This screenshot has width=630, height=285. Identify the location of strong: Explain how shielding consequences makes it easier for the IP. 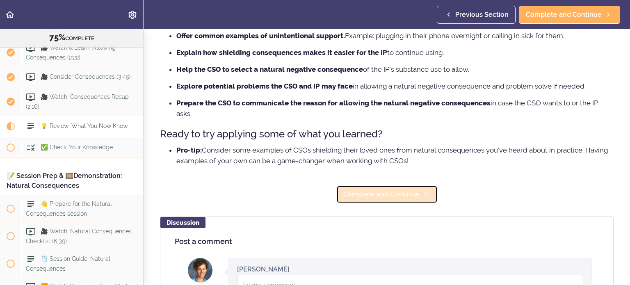
(282, 53).